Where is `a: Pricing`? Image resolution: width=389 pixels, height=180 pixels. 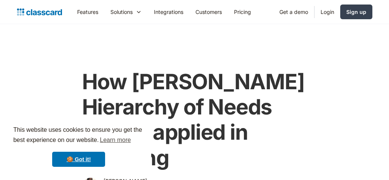
a: Pricing is located at coordinates (242, 12).